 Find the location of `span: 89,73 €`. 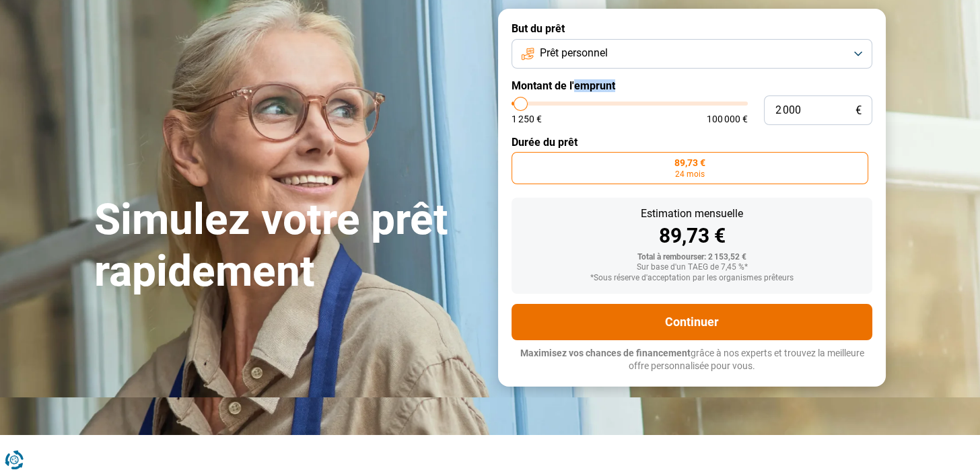

span: 89,73 € is located at coordinates (690, 163).